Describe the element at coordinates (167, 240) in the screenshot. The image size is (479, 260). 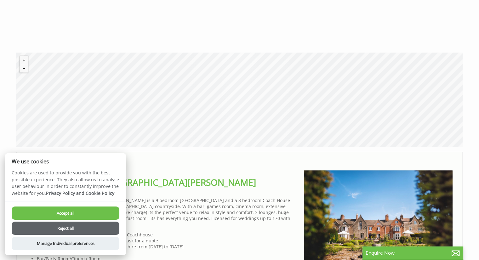
I see `li: Sleeps from 18 to 31 plus 4 infants please ask for a quote` at that location.